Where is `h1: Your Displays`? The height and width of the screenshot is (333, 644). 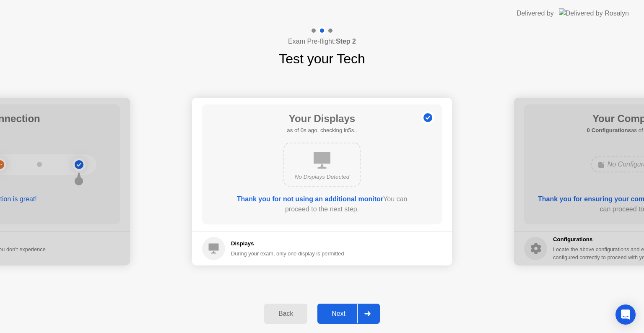 h1: Your Displays is located at coordinates (322, 119).